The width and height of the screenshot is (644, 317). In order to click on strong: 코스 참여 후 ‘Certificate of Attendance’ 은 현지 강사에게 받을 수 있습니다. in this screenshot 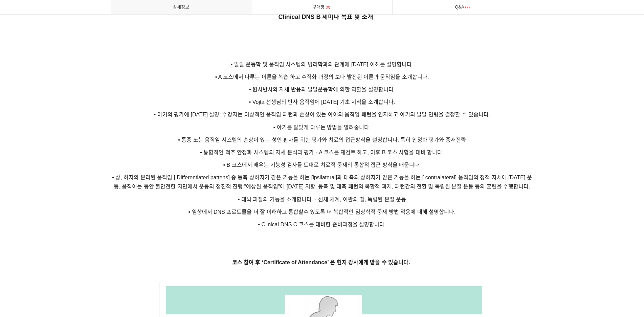, I will do `click(321, 262)`.